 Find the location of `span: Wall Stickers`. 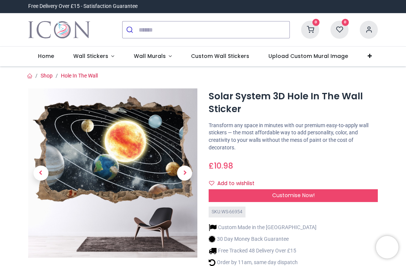

span: Wall Stickers is located at coordinates (91, 56).